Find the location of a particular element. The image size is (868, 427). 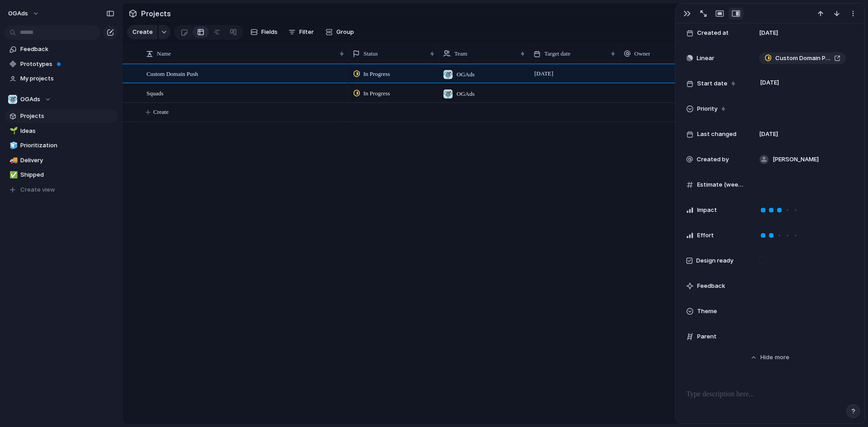

button: Create is located at coordinates (142, 32).